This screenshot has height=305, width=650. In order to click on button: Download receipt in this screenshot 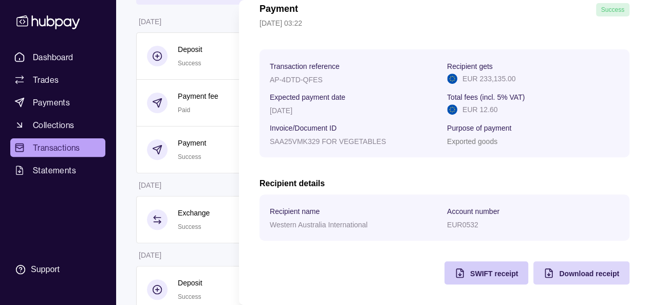, I will do `click(581, 272)`.